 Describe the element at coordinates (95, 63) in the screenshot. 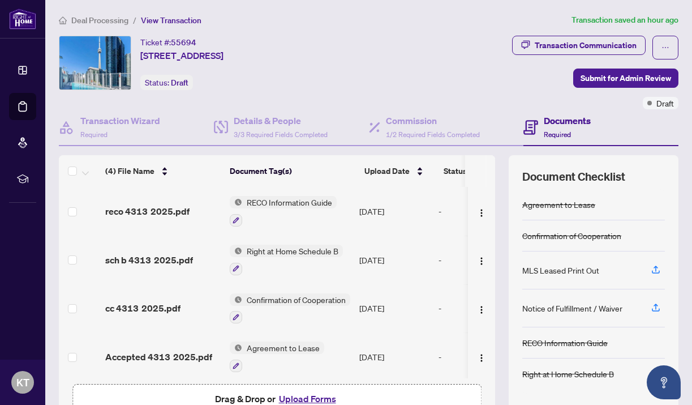

I see `img: IMG-C12389401_1.jpg` at that location.